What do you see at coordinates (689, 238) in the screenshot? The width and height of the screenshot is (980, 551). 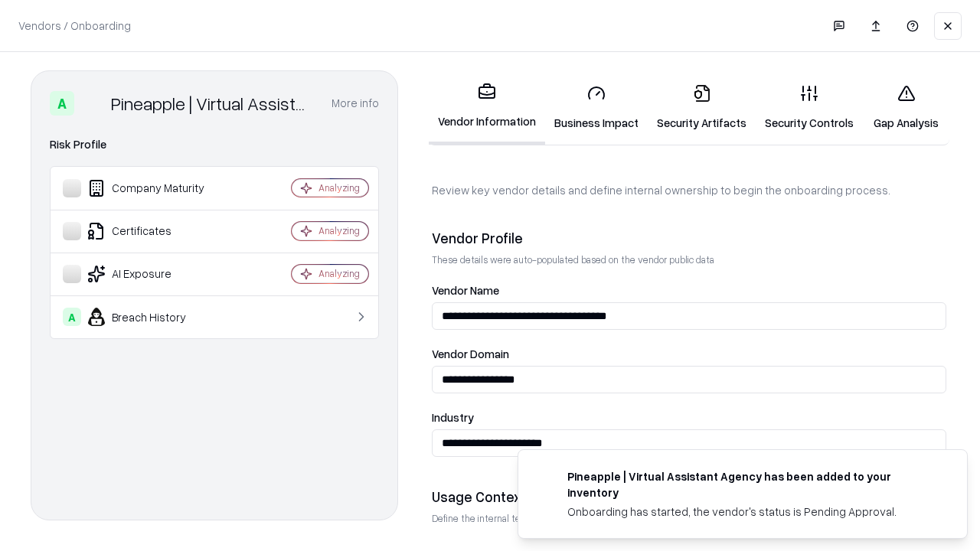 I see `div: Vendor Profile` at bounding box center [689, 238].